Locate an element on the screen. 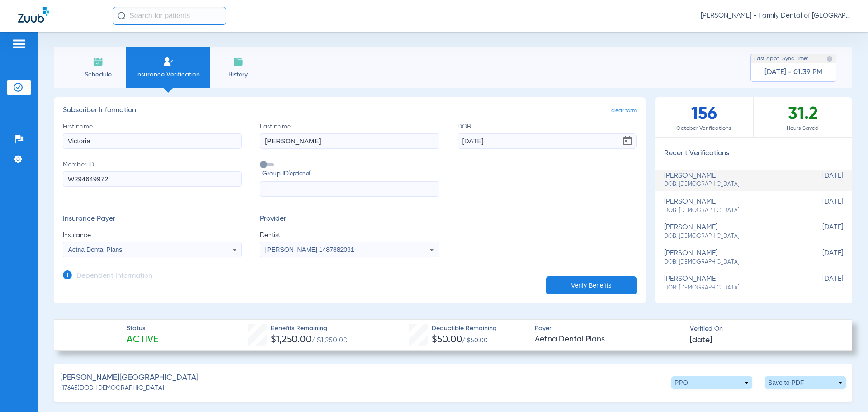 This screenshot has height=412, width=868. button: PPO is located at coordinates (712, 383).